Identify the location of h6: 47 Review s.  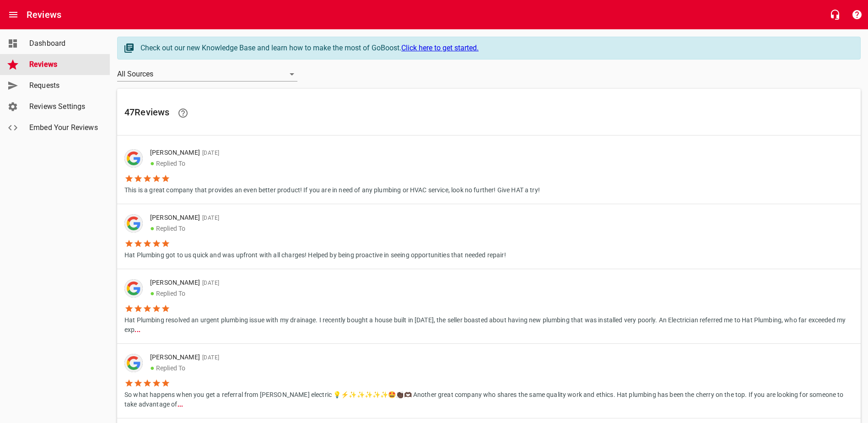
(488, 113).